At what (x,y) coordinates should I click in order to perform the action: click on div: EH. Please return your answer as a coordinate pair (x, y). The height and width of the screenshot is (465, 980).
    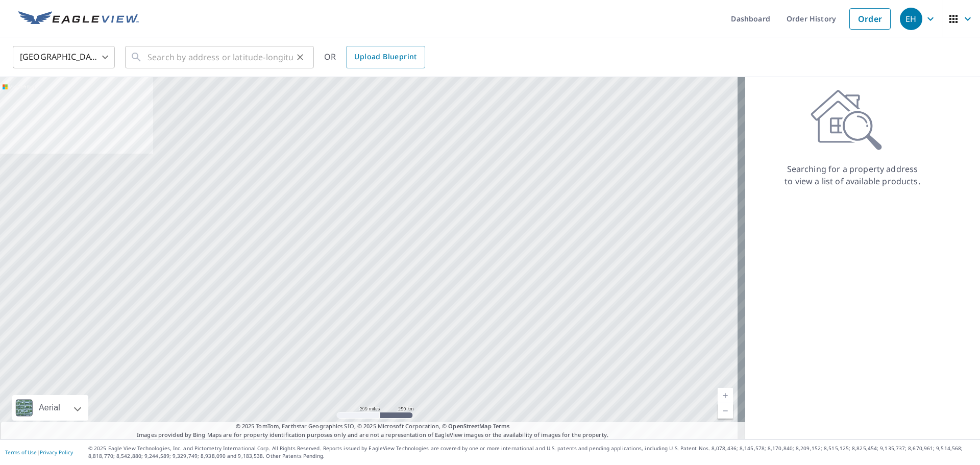
    Looking at the image, I should click on (911, 19).